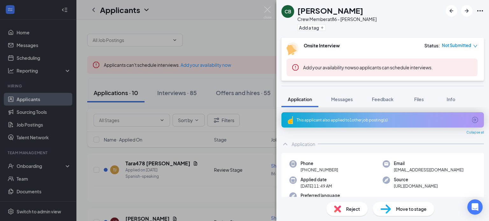  What do you see at coordinates (321, 196) in the screenshot?
I see `span: Preferred language` at bounding box center [321, 196].